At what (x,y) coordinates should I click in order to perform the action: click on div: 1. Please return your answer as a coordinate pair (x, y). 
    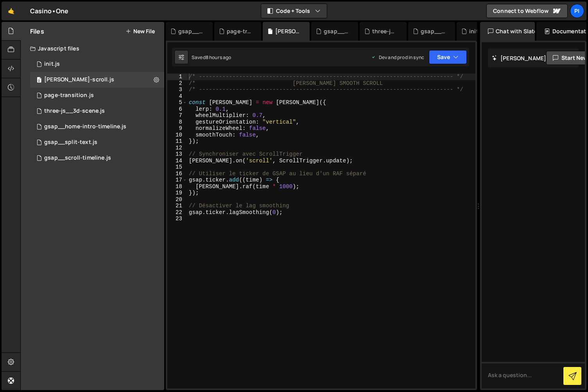
    Looking at the image, I should click on (177, 77).